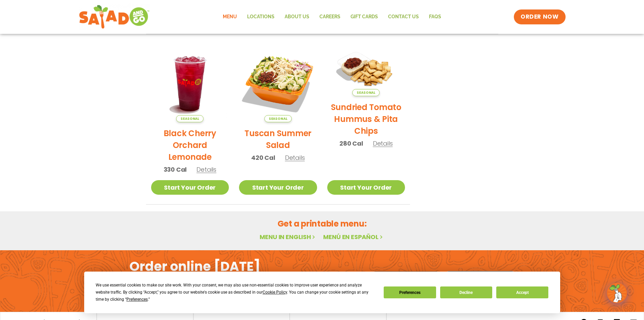 The image size is (644, 320). Describe the element at coordinates (617, 293) in the screenshot. I see `img: wpChatIcon` at that location.